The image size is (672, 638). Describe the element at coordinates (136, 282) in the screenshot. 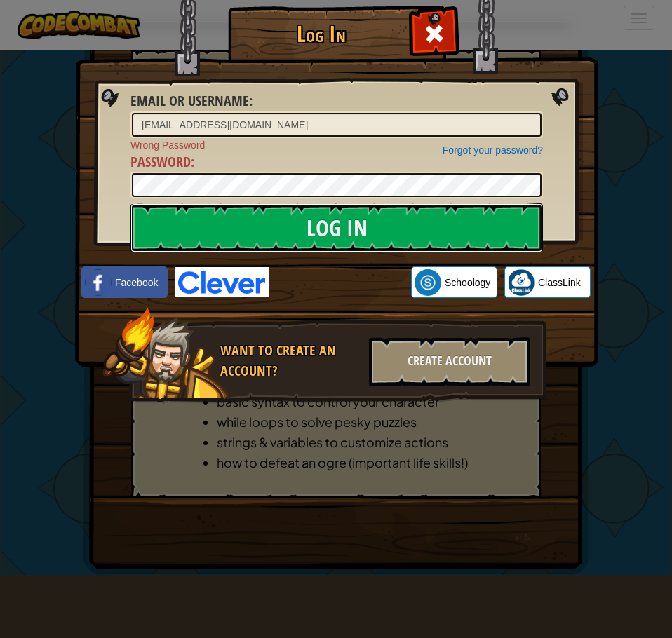

I see `span: Facebook` at that location.